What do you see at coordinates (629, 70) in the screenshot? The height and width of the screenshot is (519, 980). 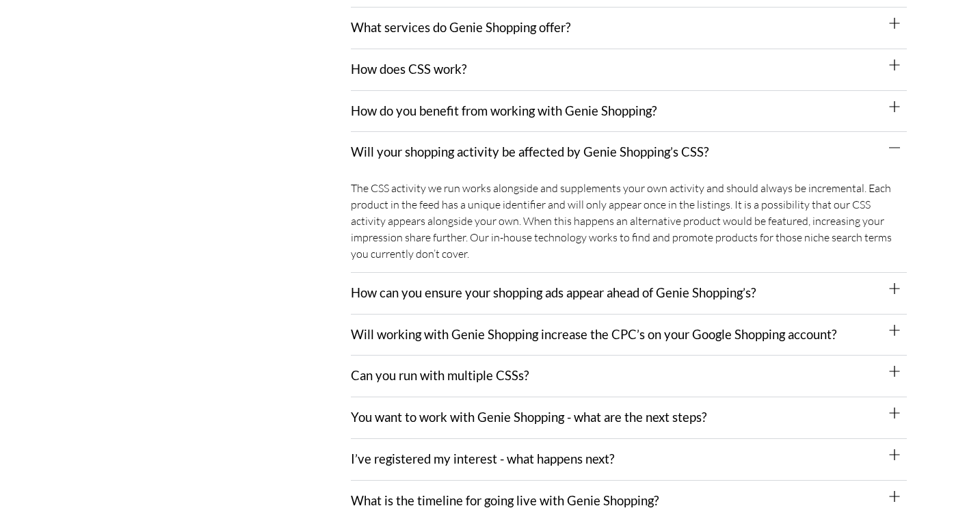 I see `div: How does CSS work?` at bounding box center [629, 70].